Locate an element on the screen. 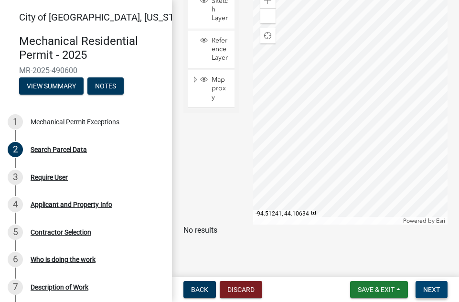  div: 3 is located at coordinates (15, 177).